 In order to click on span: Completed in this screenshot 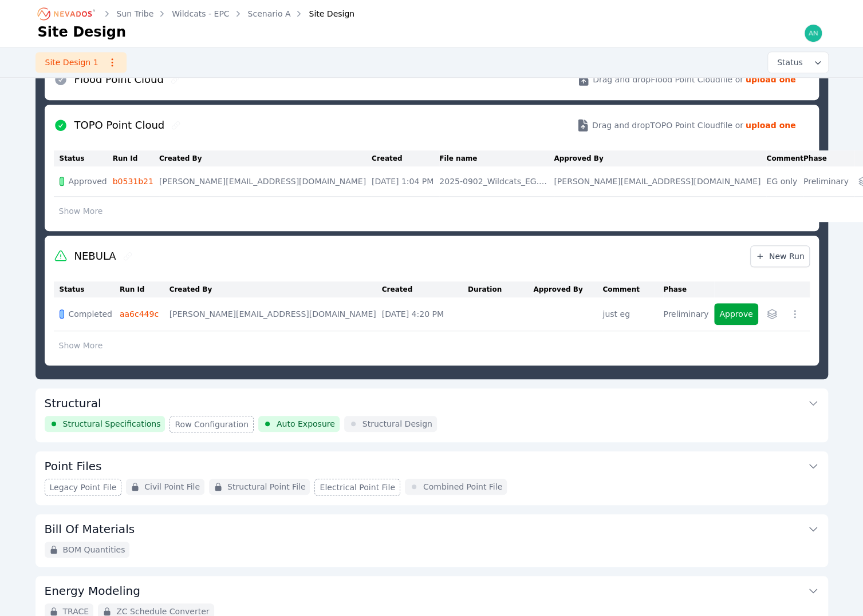, I will do `click(90, 314)`.